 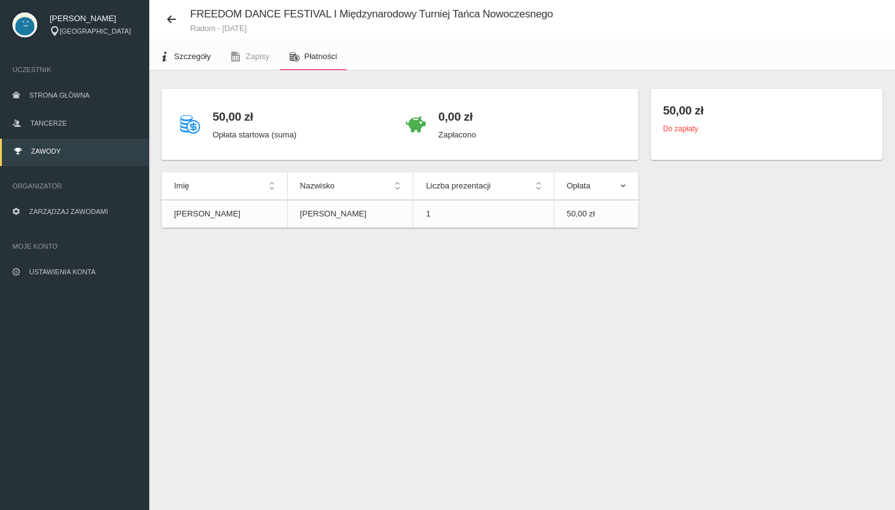 What do you see at coordinates (59, 95) in the screenshot?
I see `span: Strona główna` at bounding box center [59, 95].